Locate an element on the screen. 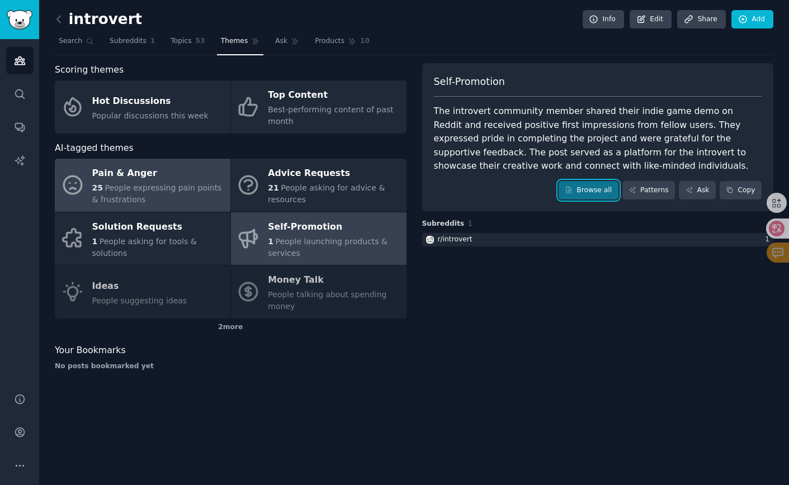  a: Solution Requests1People asking for tools & solutions is located at coordinates (143, 239).